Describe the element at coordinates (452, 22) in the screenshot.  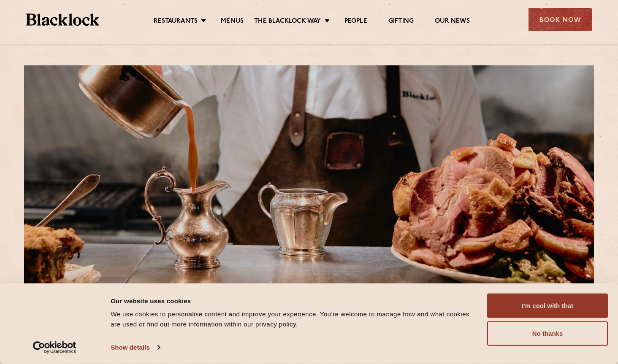
I see `a: Our News` at that location.